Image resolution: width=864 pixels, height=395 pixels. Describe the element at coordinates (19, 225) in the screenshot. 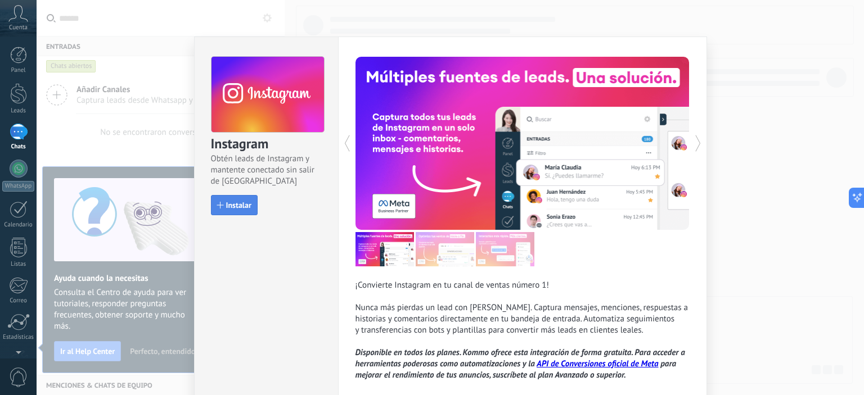

I see `div: Calendario` at that location.